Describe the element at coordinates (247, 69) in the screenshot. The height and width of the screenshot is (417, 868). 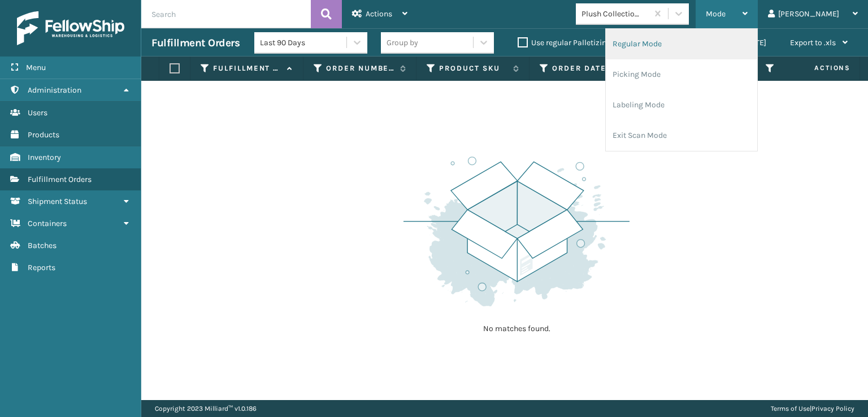
I see `label: Fulfillment Order Id` at that location.